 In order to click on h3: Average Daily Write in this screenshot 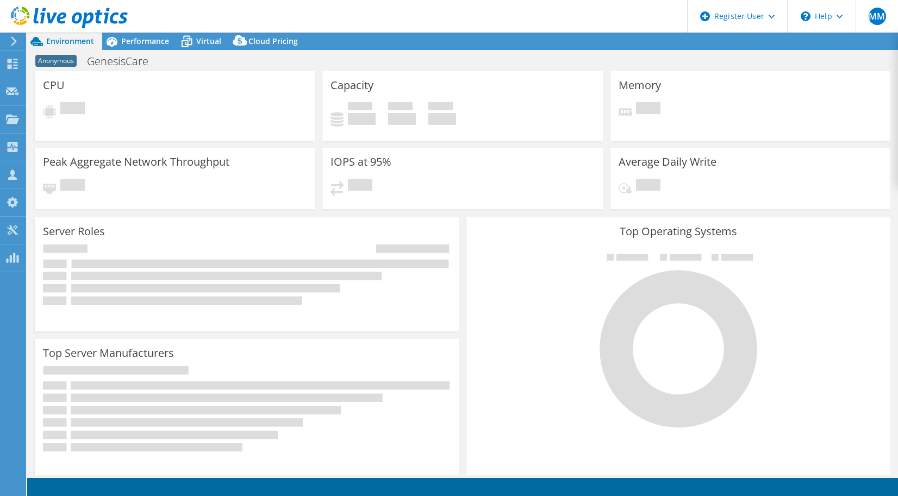, I will do `click(667, 162)`.